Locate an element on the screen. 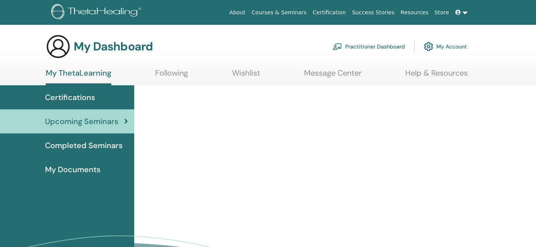 The image size is (536, 247). span: Upcoming Seminars is located at coordinates (81, 121).